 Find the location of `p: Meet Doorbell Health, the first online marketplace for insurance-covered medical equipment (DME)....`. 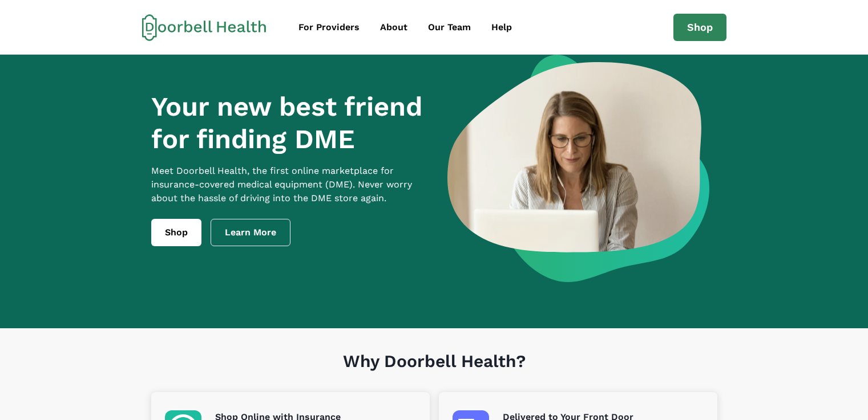

p: Meet Doorbell Health, the first online marketplace for insurance-covered medical equipment (DME).... is located at coordinates (290, 184).